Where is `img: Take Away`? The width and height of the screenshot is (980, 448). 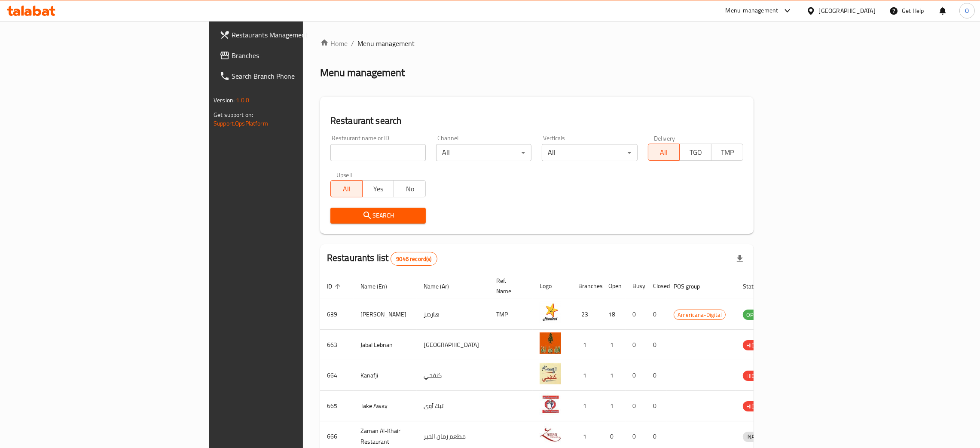 img: Take Away is located at coordinates (550, 404).